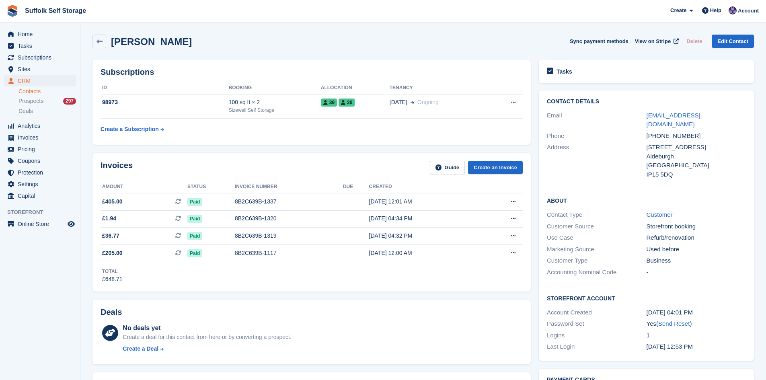  I want to click on div: Customer Source, so click(596, 226).